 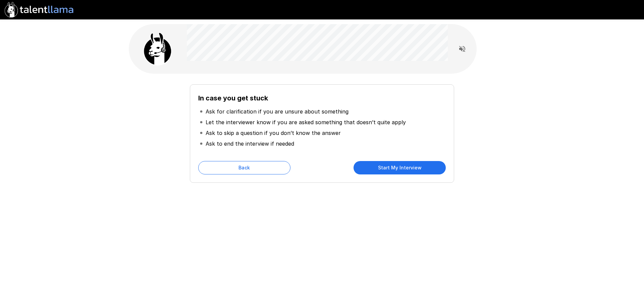 What do you see at coordinates (233, 98) in the screenshot?
I see `b: In case you get stuck` at bounding box center [233, 98].